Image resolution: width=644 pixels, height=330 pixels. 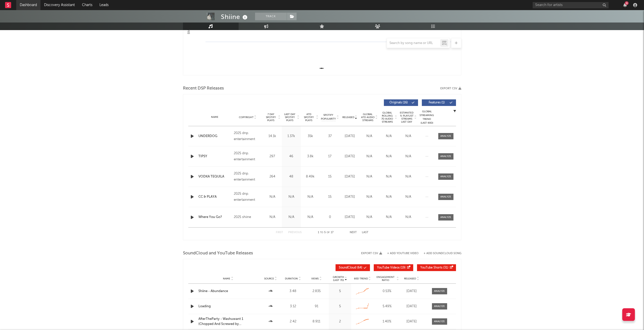 What do you see at coordinates (317, 306) in the screenshot?
I see `div: 91` at bounding box center [317, 306].